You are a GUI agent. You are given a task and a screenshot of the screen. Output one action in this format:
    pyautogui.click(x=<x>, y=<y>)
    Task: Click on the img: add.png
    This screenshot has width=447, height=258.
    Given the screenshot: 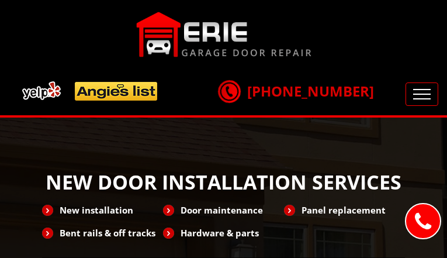 What is the action you would take?
    pyautogui.click(x=90, y=91)
    